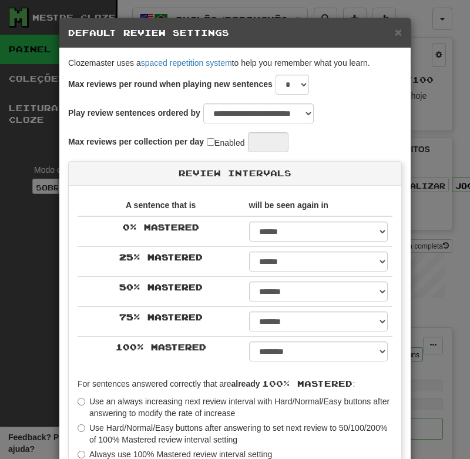  I want to click on label: 0 % Mastered, so click(161, 227).